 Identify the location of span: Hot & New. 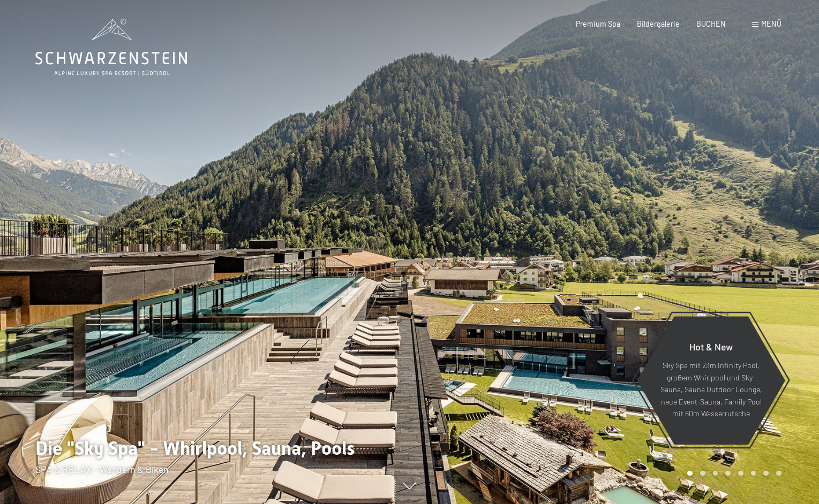
(711, 347).